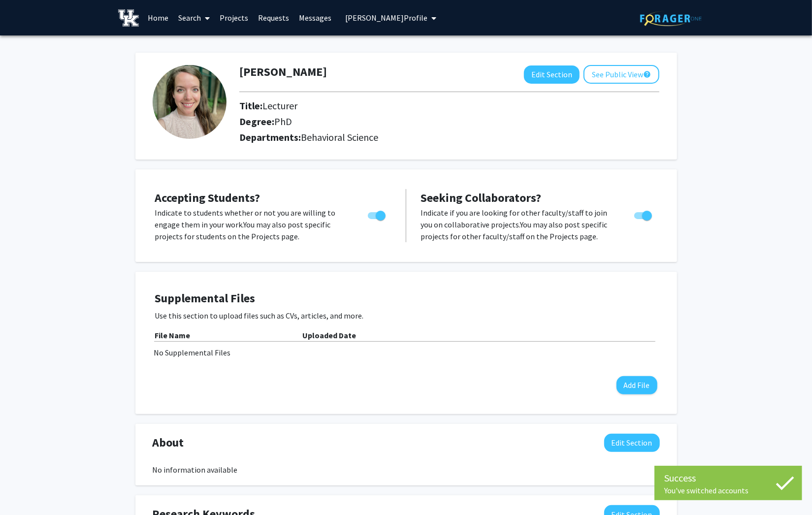 This screenshot has height=515, width=812. Describe the element at coordinates (647, 75) in the screenshot. I see `mat-icon: help` at that location.